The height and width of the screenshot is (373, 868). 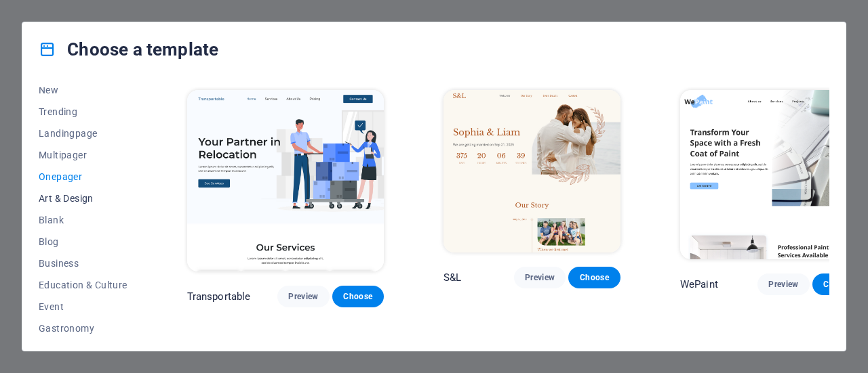 What do you see at coordinates (83, 198) in the screenshot?
I see `button: Art & Design` at bounding box center [83, 198].